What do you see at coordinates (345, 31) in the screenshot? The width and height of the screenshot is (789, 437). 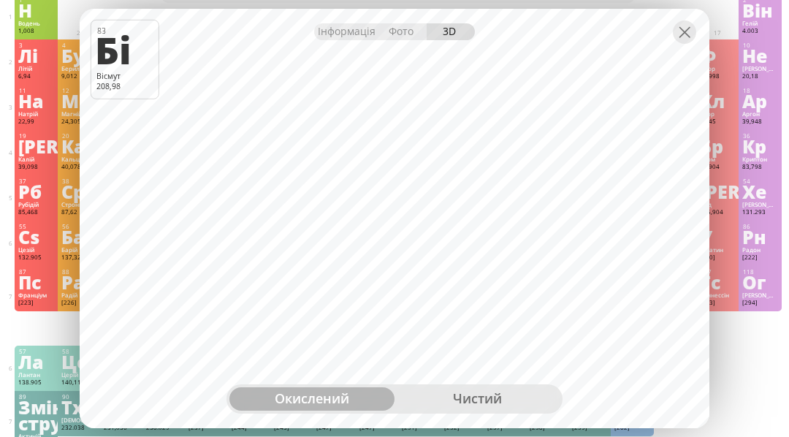 I see `div: Інформація` at bounding box center [345, 31].